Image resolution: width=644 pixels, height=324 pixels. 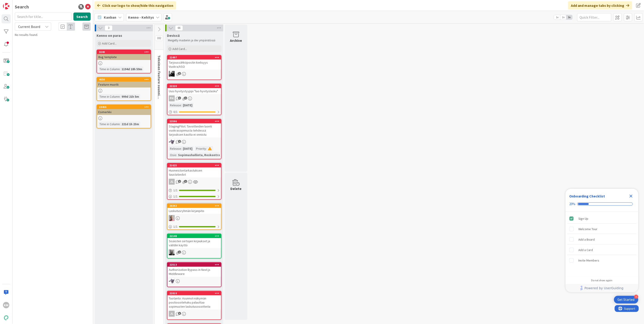 What do you see at coordinates (588, 229) in the screenshot?
I see `div: Welcome Tour` at bounding box center [588, 229].